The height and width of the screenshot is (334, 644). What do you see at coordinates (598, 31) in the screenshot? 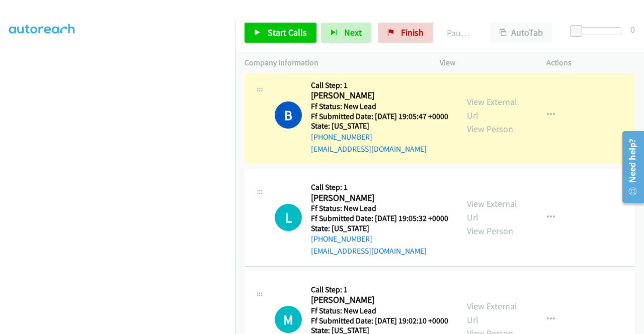
I see `div: Delay between calls (in seconds)` at bounding box center [598, 31].